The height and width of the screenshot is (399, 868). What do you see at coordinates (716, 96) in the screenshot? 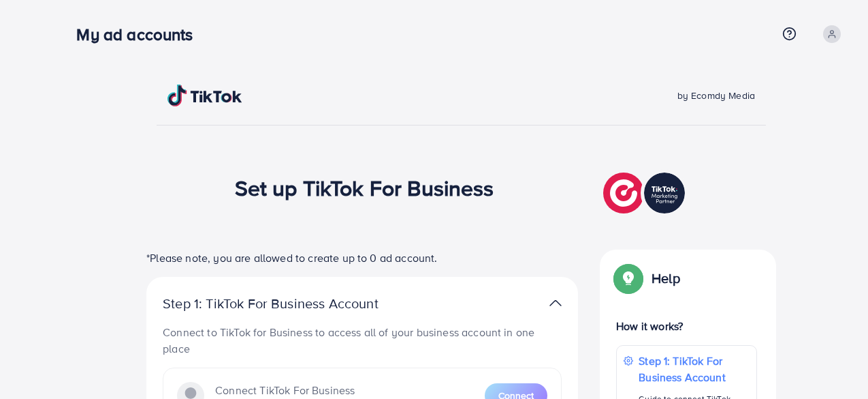
I see `span: by Ecomdy Media` at bounding box center [716, 96].